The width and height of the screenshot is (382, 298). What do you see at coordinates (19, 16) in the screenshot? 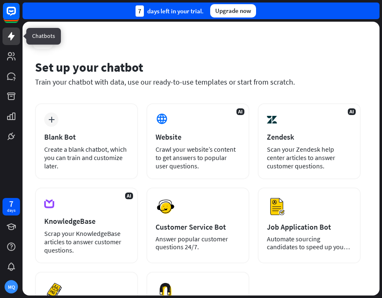
I see `button: Open LiveChat chat widget` at bounding box center [19, 16].